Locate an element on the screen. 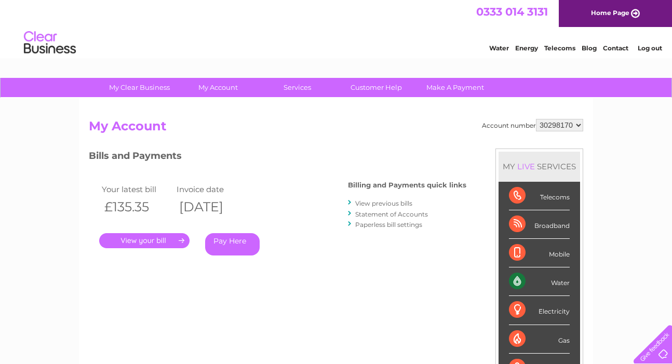  div: Electricity is located at coordinates (539, 310).